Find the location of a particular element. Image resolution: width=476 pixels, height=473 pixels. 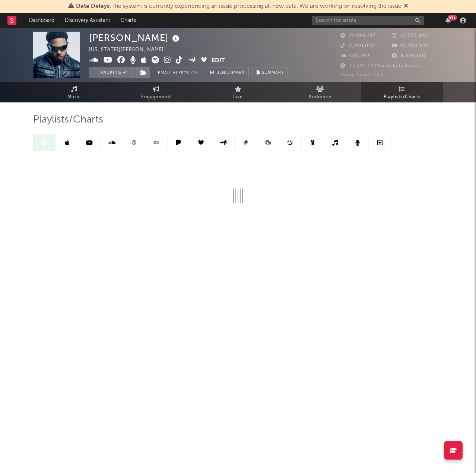

input: Search for artists is located at coordinates (368, 21).